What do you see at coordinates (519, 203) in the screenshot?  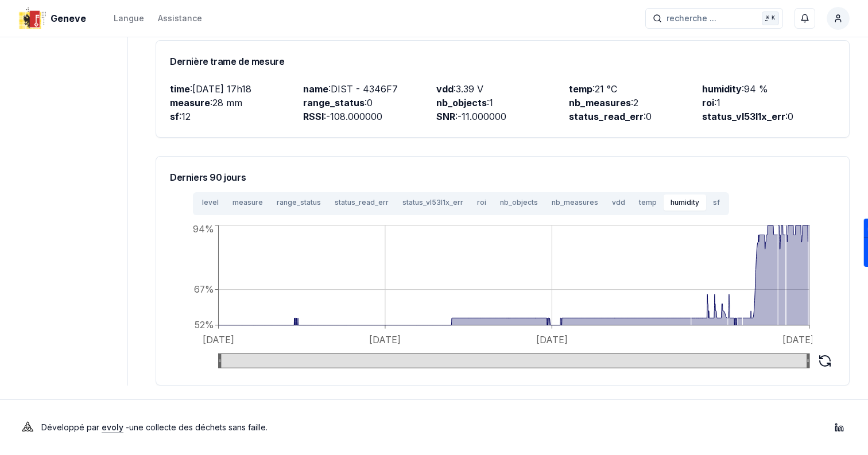 I see `button: nb_objects` at bounding box center [519, 203].